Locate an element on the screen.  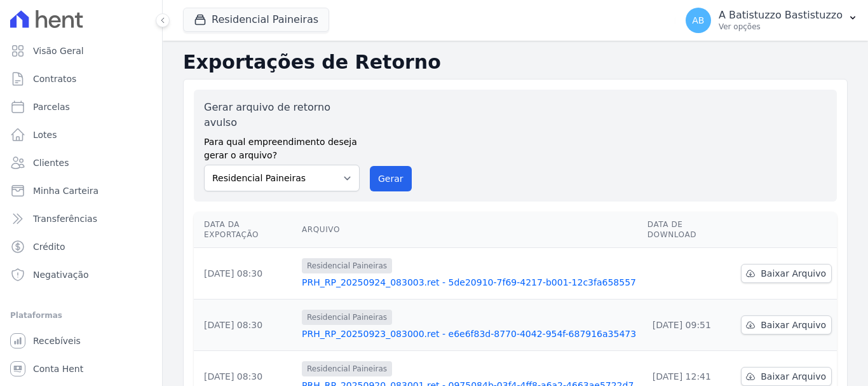
span: Parcelas is located at coordinates (52, 107).